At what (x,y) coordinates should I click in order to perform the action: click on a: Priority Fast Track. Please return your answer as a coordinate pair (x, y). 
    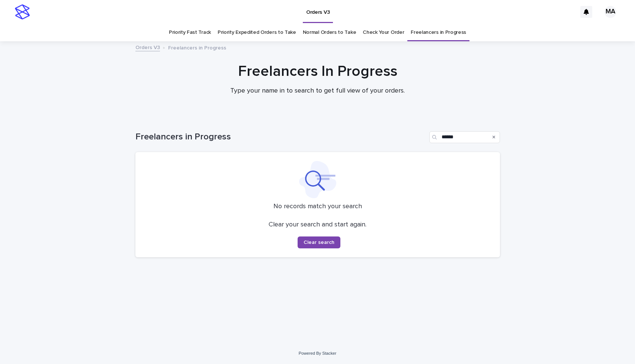
    Looking at the image, I should click on (190, 32).